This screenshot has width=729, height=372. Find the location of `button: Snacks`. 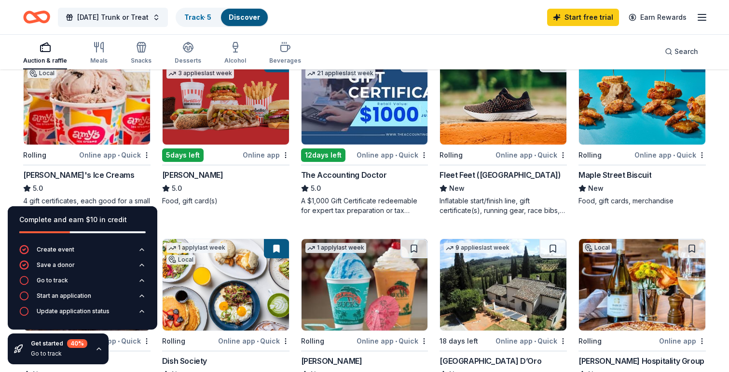

button: Snacks is located at coordinates (141, 54).